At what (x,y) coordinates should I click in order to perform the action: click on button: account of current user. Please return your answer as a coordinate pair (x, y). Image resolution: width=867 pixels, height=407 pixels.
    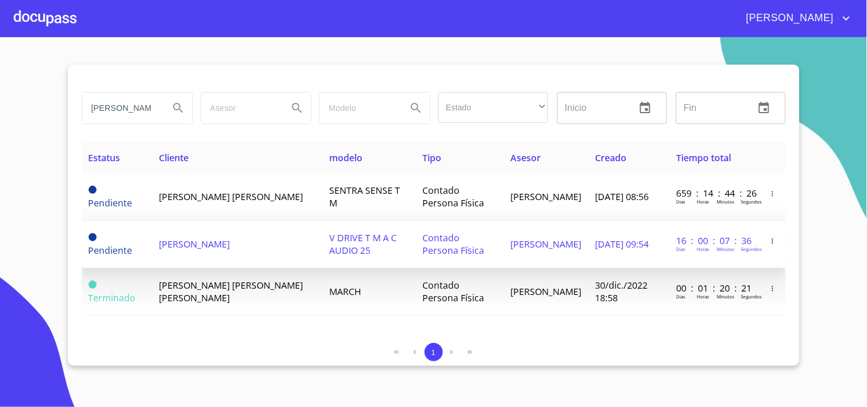
    Looking at the image, I should click on (796, 18).